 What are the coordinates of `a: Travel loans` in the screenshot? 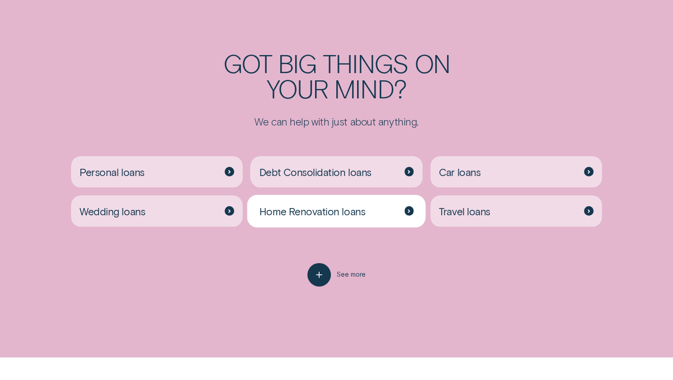 It's located at (516, 211).